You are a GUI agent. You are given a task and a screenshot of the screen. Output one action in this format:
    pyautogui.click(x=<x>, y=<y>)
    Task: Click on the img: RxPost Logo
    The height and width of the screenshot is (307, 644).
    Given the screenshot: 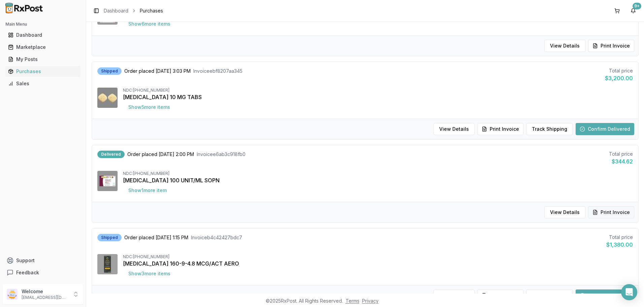 What is the action you would take?
    pyautogui.click(x=24, y=8)
    